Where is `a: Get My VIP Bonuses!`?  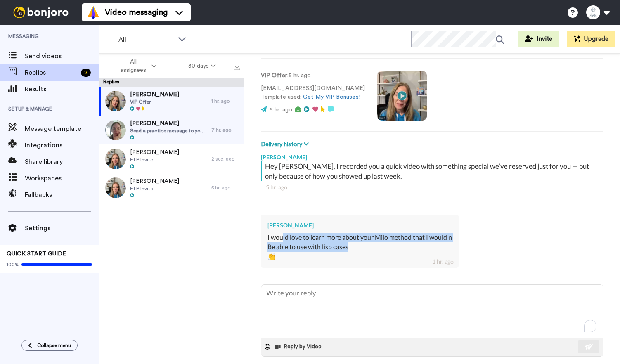
a: Get My VIP Bonuses! is located at coordinates (331, 97).